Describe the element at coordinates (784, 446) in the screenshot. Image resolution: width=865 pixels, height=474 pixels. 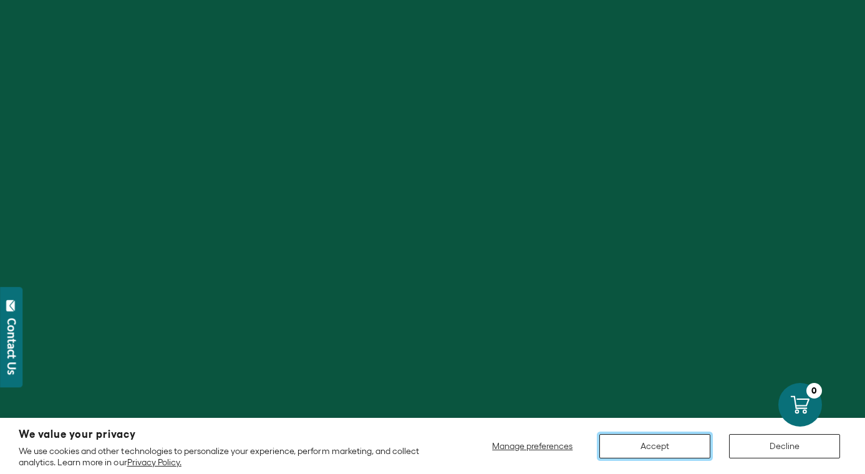
I see `button: Decline` at that location.